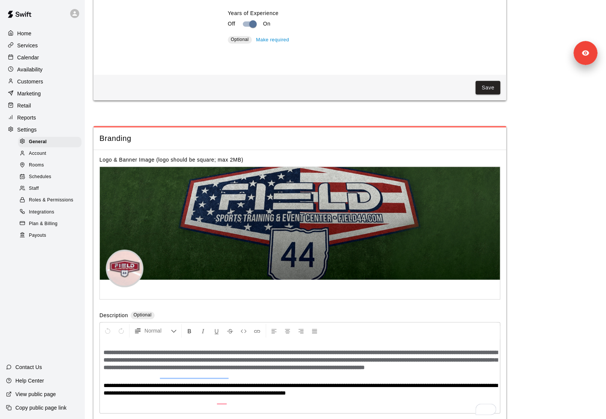  What do you see at coordinates (114, 315) in the screenshot?
I see `label: Description` at bounding box center [114, 315].